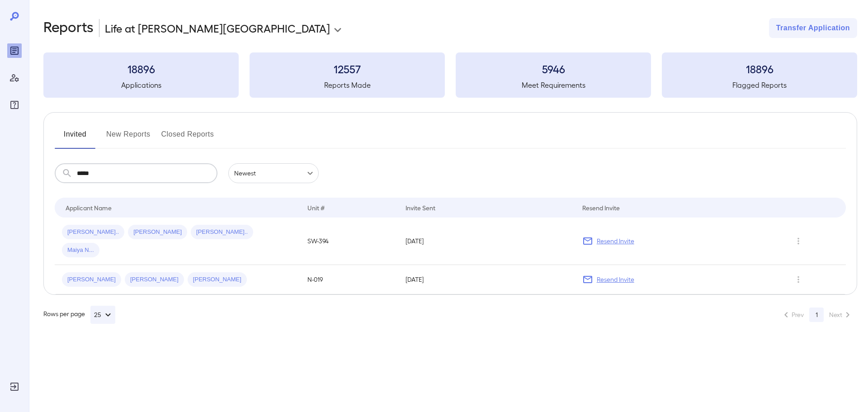 The height and width of the screenshot is (412, 868). Describe the element at coordinates (187, 138) in the screenshot. I see `button: Closed Reports` at that location.